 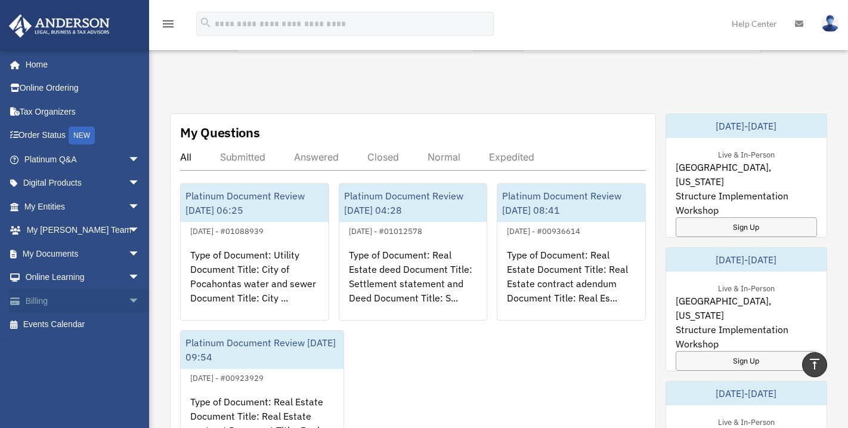 I want to click on a: Online Ordering, so click(x=83, y=88).